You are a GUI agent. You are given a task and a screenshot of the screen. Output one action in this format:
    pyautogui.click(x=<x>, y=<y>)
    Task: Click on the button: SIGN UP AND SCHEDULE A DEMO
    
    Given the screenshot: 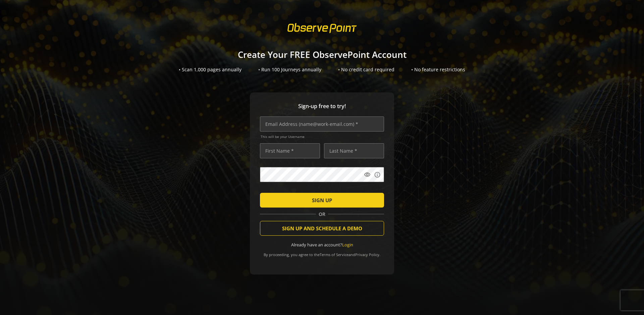 What is the action you would take?
    pyautogui.click(x=322, y=229)
    